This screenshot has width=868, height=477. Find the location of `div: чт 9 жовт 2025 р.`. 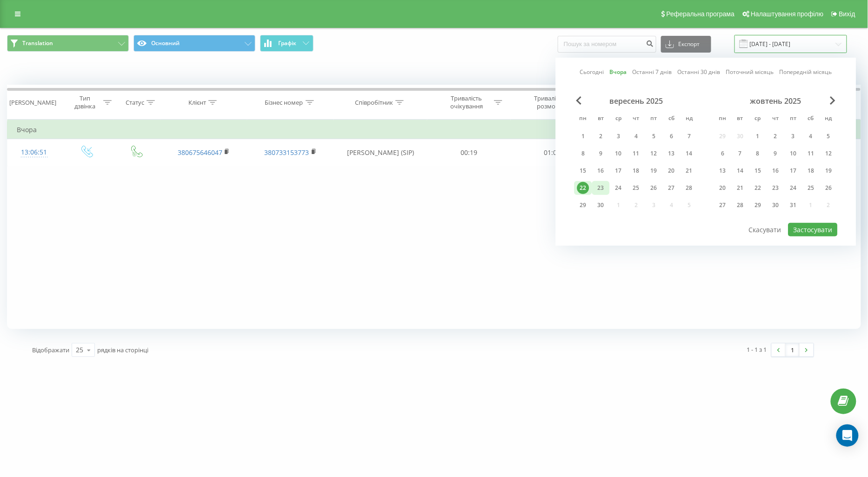

div: чт 9 жовт 2025 р. is located at coordinates (776, 153).